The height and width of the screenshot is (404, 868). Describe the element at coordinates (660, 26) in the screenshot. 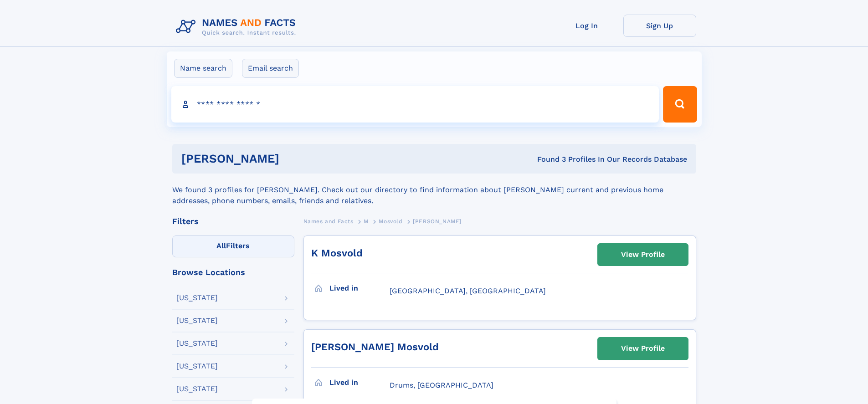

I see `a: Sign Up` at that location.